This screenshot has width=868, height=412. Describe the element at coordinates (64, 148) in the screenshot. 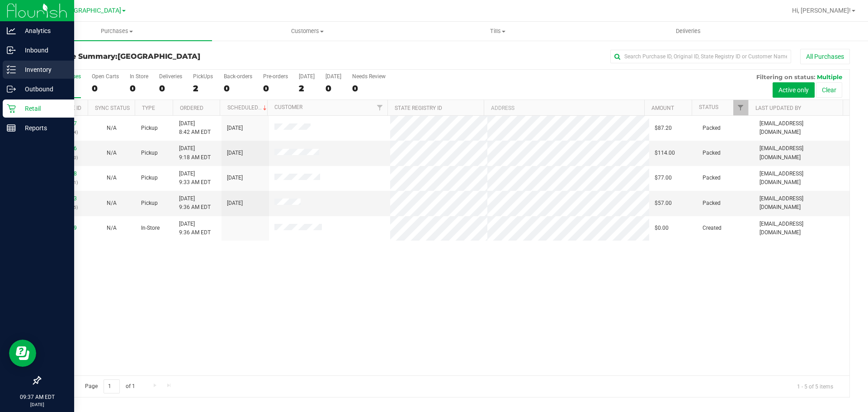

I see `a: 11971966` at that location.